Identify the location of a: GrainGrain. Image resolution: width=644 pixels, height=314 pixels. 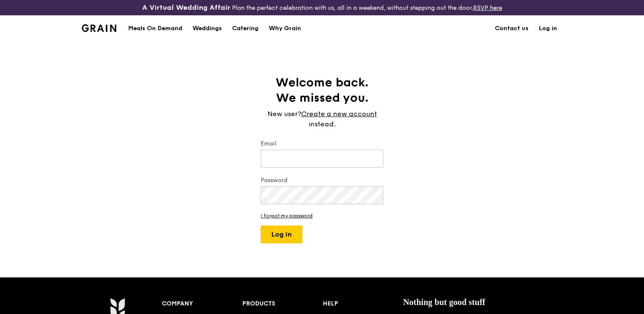
(99, 27).